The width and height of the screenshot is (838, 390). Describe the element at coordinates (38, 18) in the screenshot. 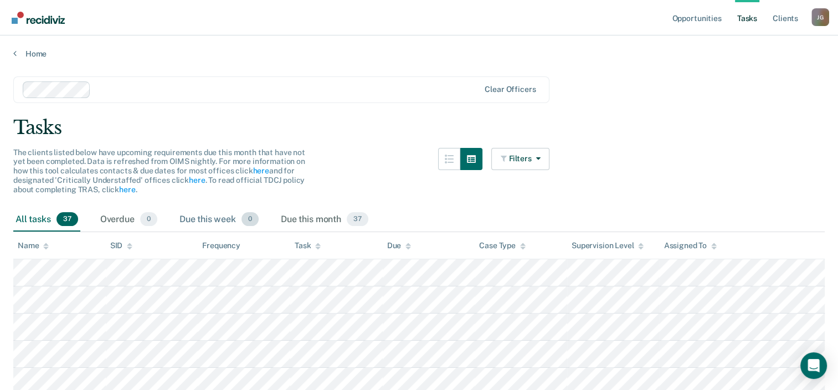

I see `img: Recidiviz` at that location.